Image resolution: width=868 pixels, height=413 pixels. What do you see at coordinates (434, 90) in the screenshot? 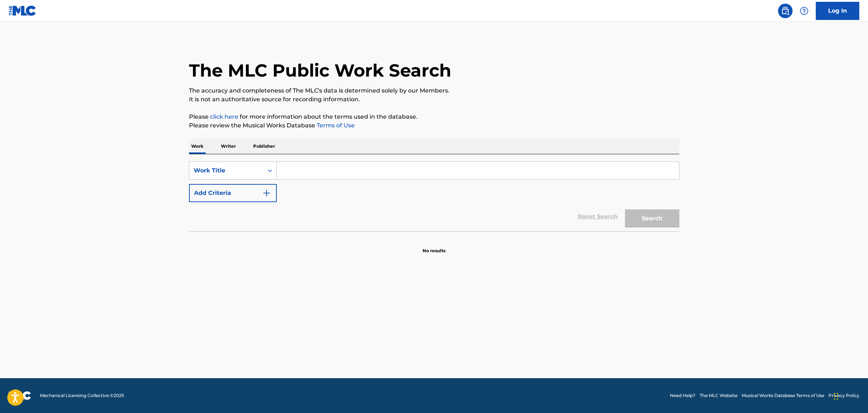
I see `p: The accuracy and completeness of The MLC's data is determined solely by our Members.` at bounding box center [434, 90].